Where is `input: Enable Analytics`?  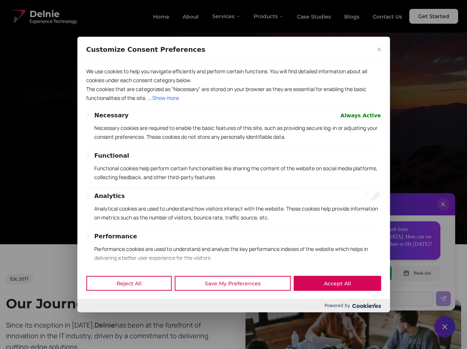 input: Enable Analytics is located at coordinates (373, 196).